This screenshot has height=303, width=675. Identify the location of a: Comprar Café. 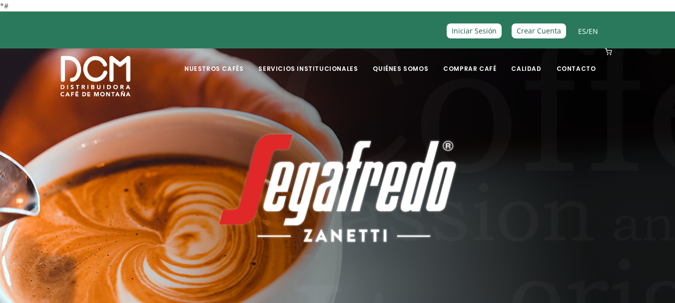
(469, 61).